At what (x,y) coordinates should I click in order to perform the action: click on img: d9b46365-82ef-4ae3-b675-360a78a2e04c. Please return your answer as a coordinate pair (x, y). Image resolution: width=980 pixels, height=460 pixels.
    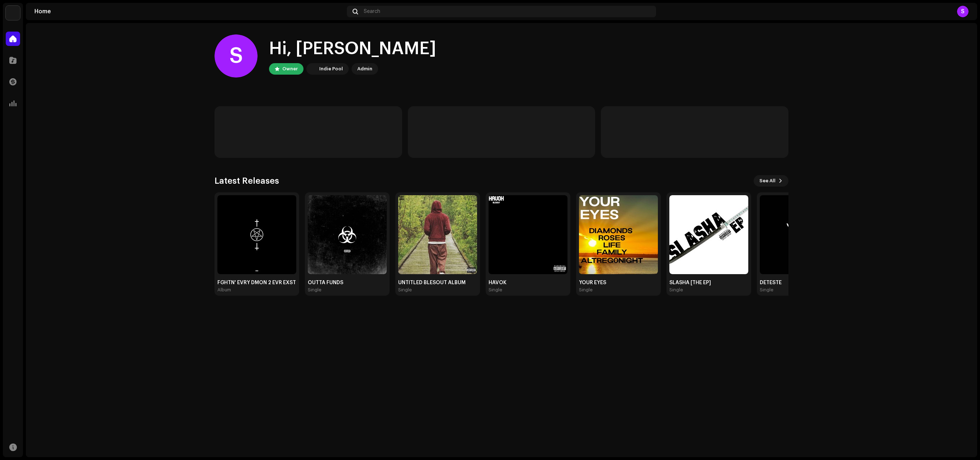
    Looking at the image, I should click on (347, 235).